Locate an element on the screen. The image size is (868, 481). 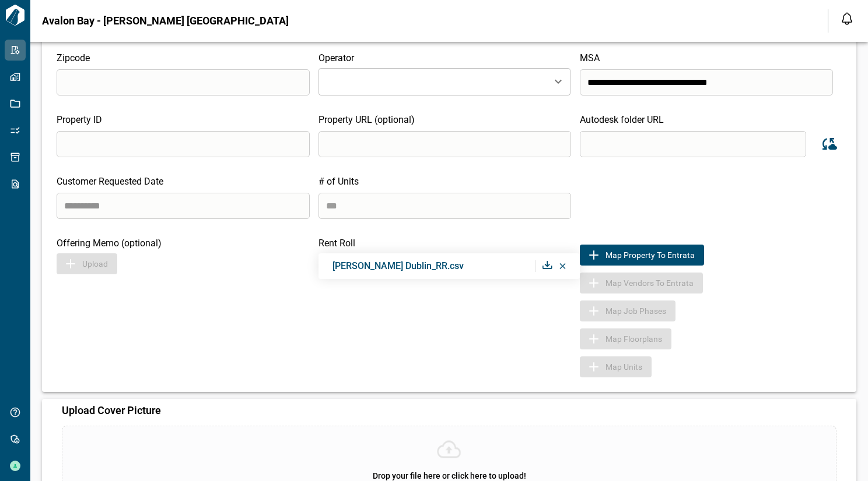
span: Operator is located at coordinates (336, 58).